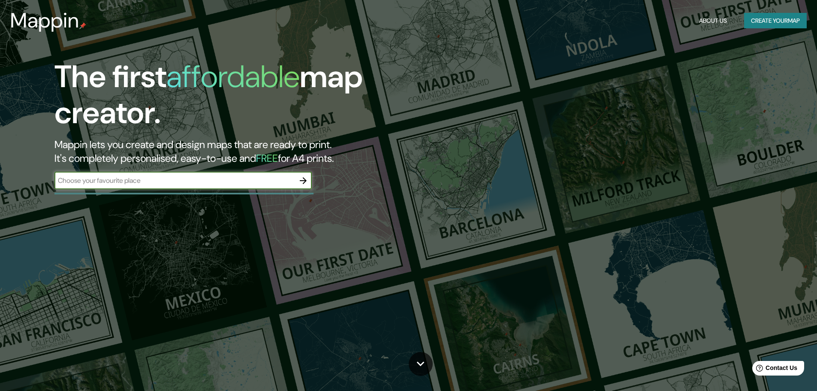 The image size is (817, 391). I want to click on span: Contact Us, so click(41, 10).